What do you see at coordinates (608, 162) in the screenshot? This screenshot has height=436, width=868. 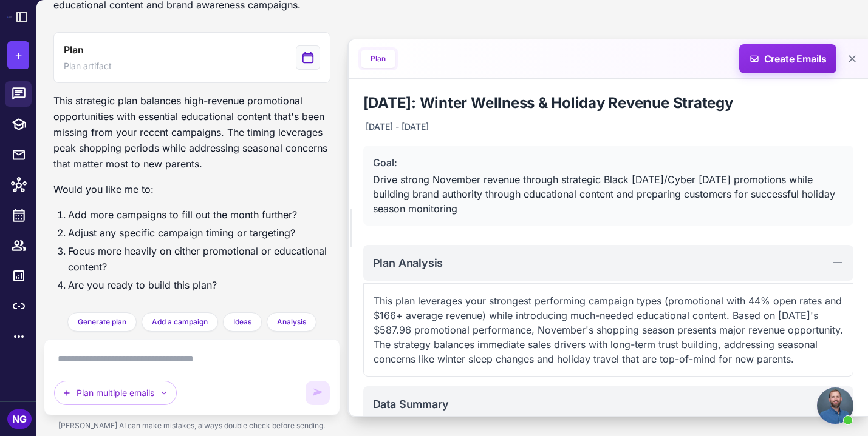 I see `div: Goal:` at bounding box center [608, 162].